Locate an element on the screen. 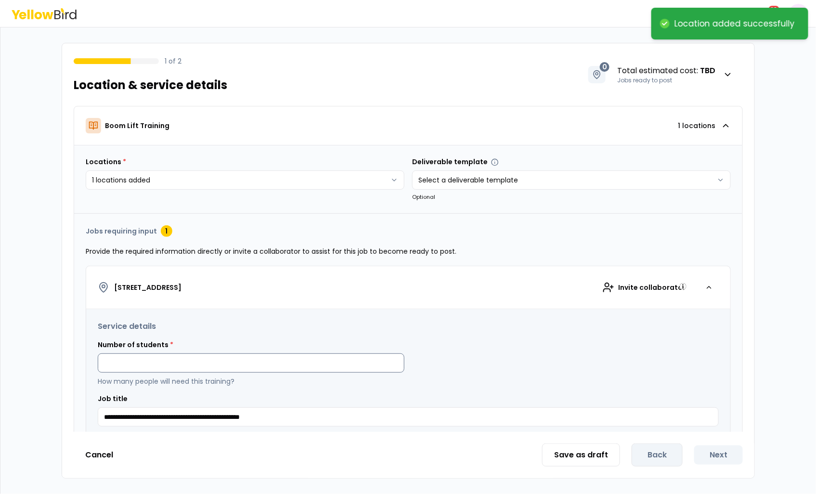 The image size is (816, 494). h3: Service details is located at coordinates (408, 327).